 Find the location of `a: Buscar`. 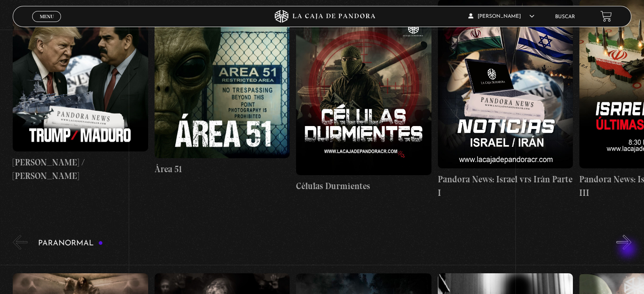

a: Buscar is located at coordinates (565, 17).